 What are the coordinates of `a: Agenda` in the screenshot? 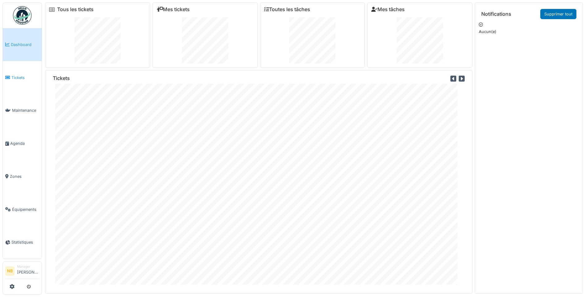 It's located at (22, 143).